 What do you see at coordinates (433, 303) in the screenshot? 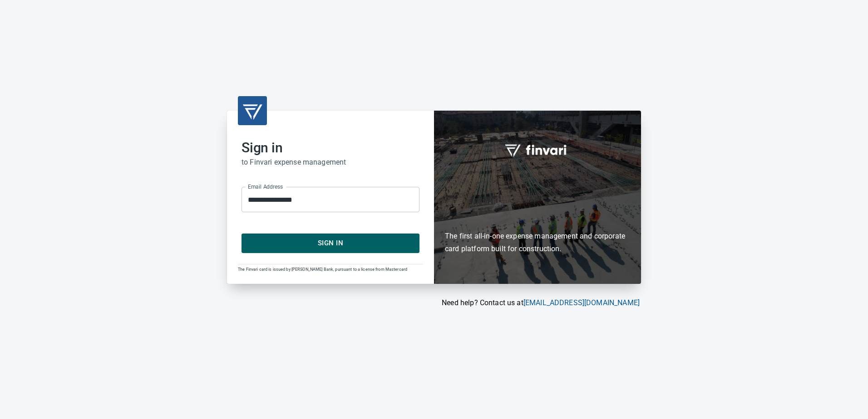
I see `p: Need help? Contact us at` at bounding box center [433, 303].